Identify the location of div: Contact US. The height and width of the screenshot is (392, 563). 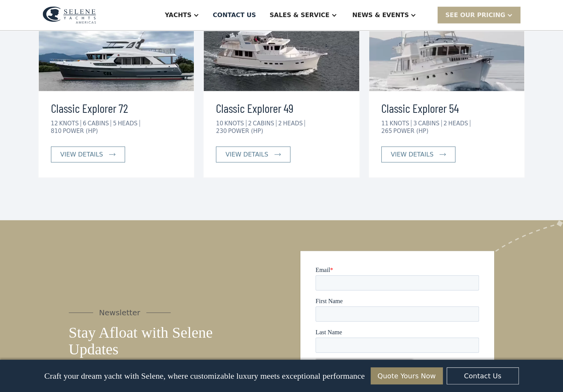
(234, 15).